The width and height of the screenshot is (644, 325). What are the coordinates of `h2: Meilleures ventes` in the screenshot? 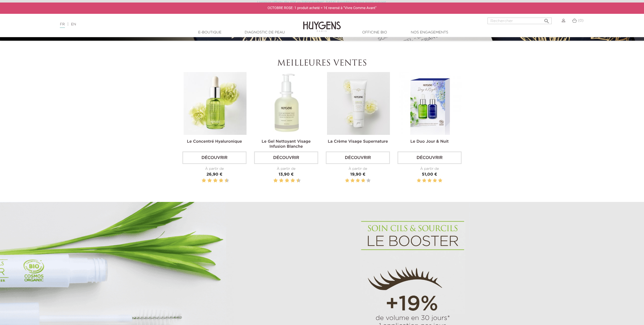 It's located at (322, 64).